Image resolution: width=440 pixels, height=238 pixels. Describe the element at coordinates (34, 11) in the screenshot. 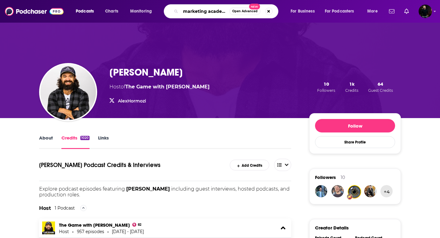

I see `a: Podchaser - Follow, Share and Rate Podcasts` at that location.